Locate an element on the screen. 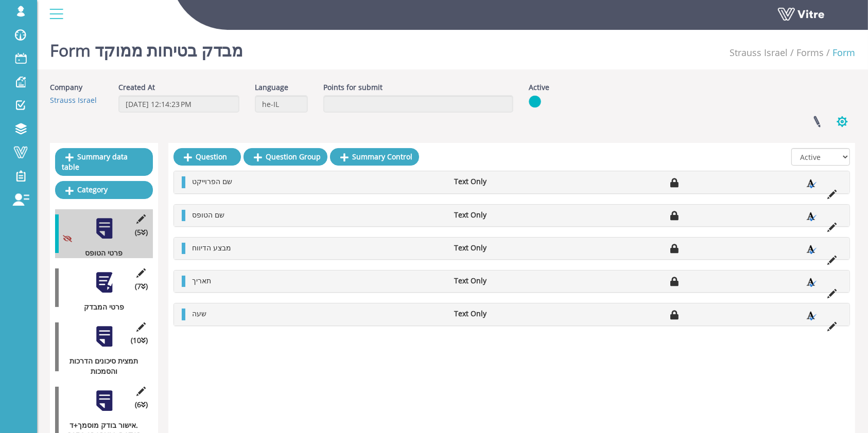 The width and height of the screenshot is (868, 433). label: Created At is located at coordinates (136, 87).